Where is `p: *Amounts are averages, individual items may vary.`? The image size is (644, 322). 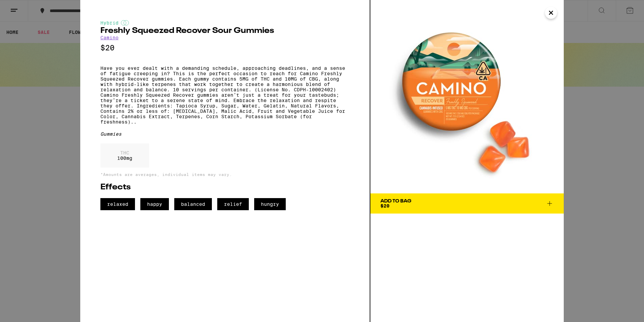
p: *Amounts are averages, individual items may vary. is located at coordinates (225, 174).